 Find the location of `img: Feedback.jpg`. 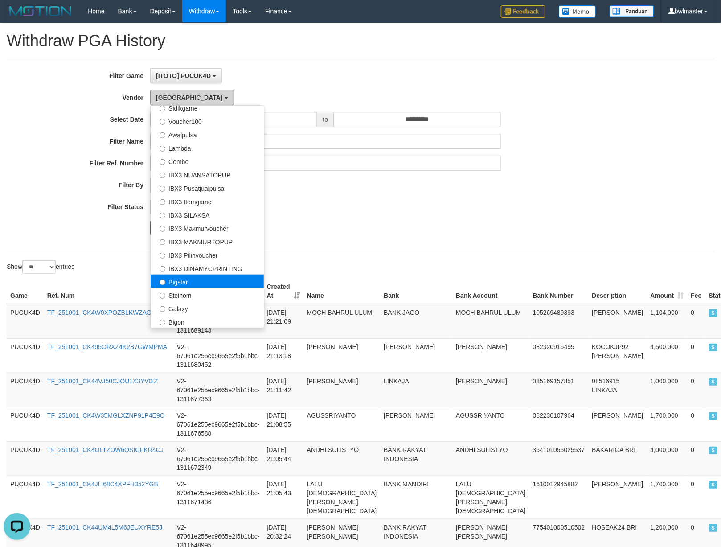

img: Feedback.jpg is located at coordinates (523, 12).